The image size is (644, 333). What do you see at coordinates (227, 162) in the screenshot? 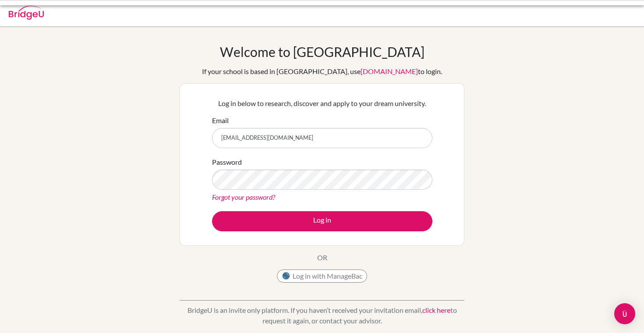
I see `label: Password` at bounding box center [227, 162].